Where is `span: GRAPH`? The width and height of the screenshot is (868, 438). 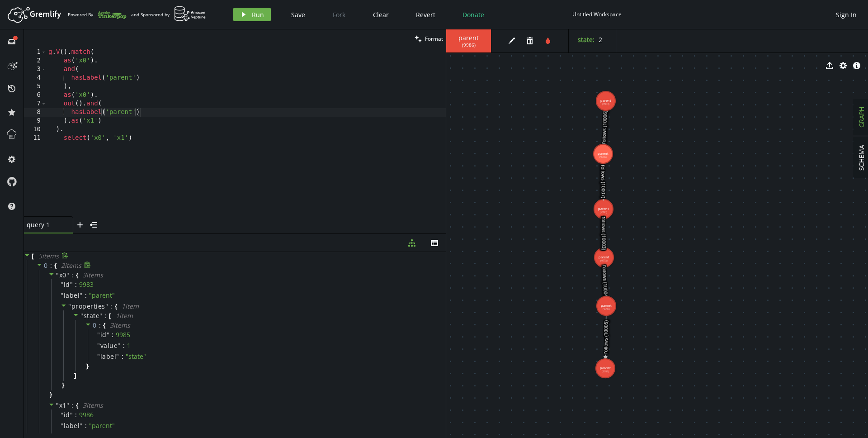 span: GRAPH is located at coordinates (861, 117).